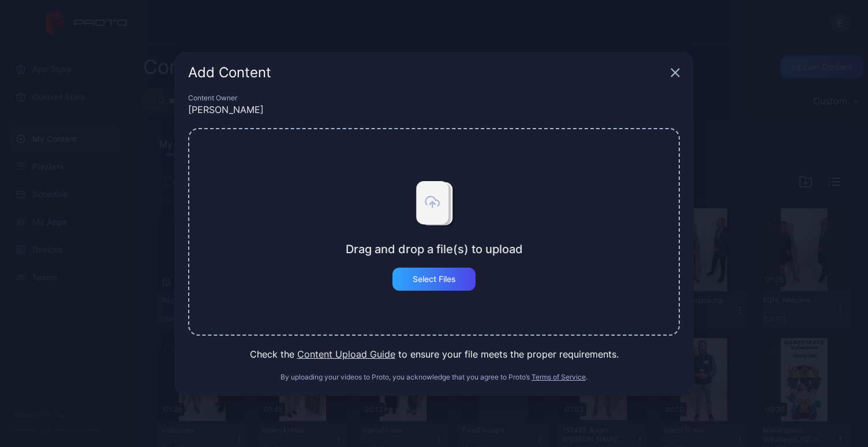 The height and width of the screenshot is (447, 868). What do you see at coordinates (434, 354) in the screenshot?
I see `div: Check the to ensure your file meets the proper requirements.` at bounding box center [434, 354].